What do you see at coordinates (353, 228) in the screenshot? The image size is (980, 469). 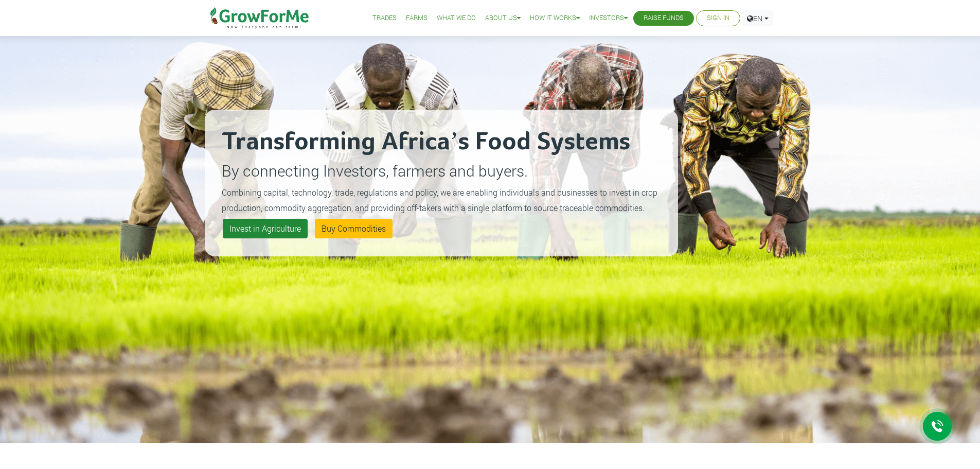 I see `a: Buy Commodities` at bounding box center [353, 228].